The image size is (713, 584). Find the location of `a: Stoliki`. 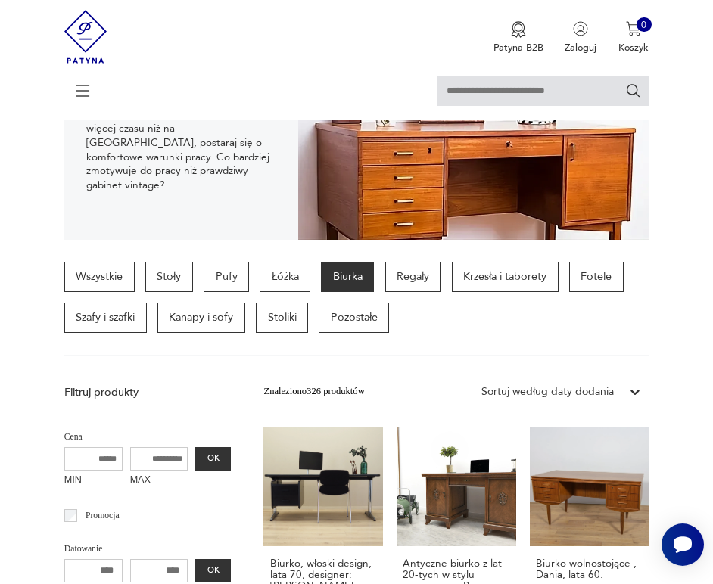

a: Stoliki is located at coordinates (281, 318).